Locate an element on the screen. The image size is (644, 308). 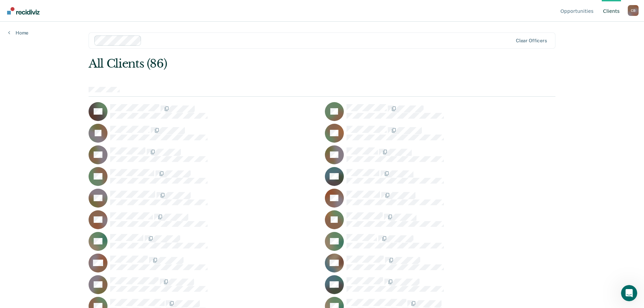
div: C B is located at coordinates (633, 10).